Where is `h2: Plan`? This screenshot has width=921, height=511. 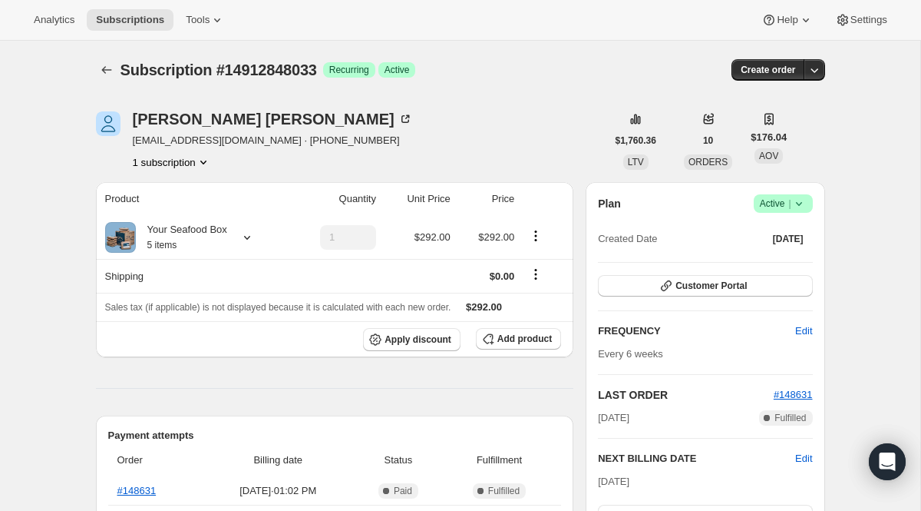 h2: Plan is located at coordinates (610, 203).